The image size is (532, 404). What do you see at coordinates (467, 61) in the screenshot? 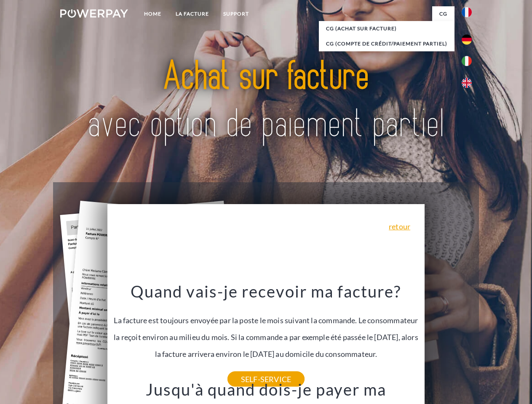
I see `img: it` at bounding box center [467, 61].